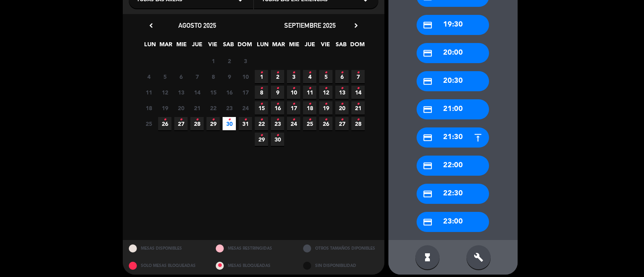  Describe the element at coordinates (325, 108) in the screenshot. I see `span: 19` at that location.